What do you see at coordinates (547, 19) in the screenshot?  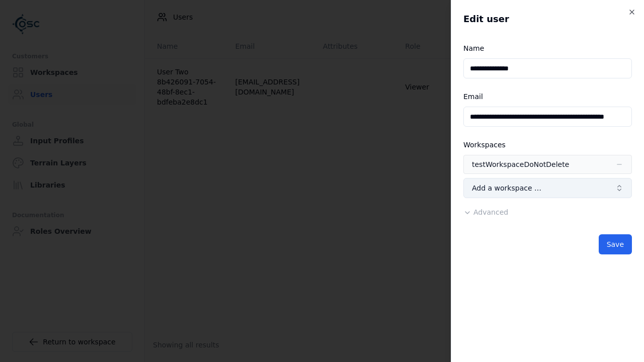 I see `h2: Edit user` at bounding box center [547, 19].